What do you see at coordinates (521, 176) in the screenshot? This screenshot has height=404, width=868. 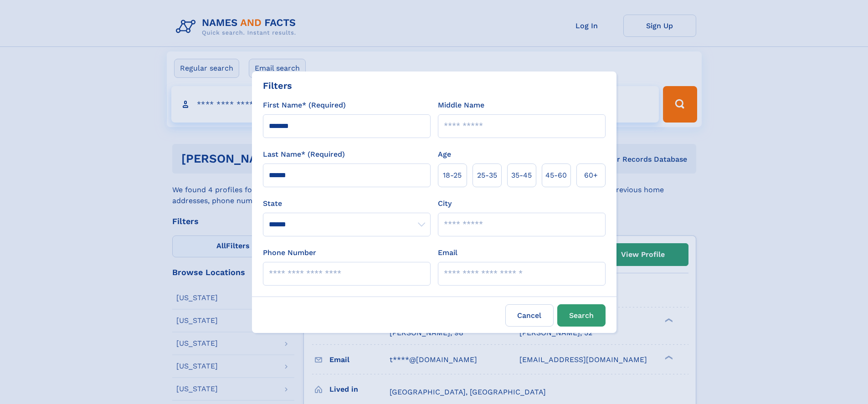 I see `span: 35‑45` at bounding box center [521, 176].